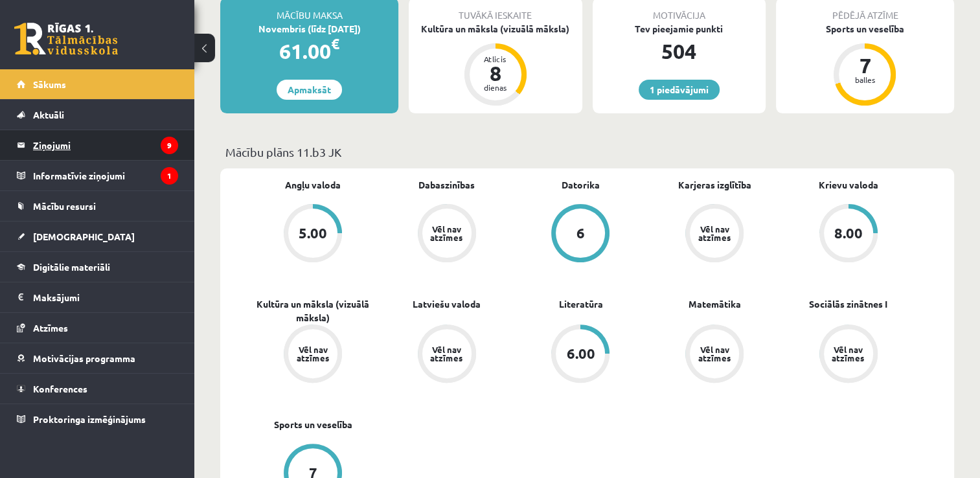  I want to click on a: Sports un veselība 7 balles, so click(865, 65).